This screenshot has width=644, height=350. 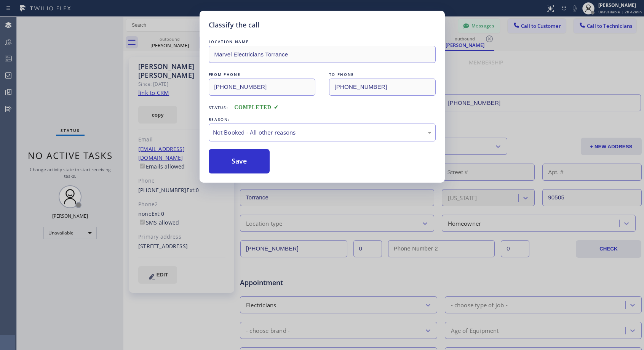 I want to click on div: Not Booked - All other reasons, so click(x=322, y=132).